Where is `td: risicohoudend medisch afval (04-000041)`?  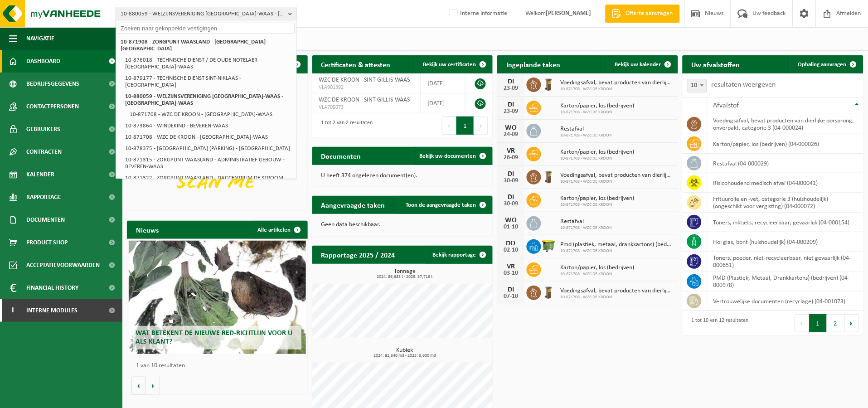 td: risicohoudend medisch afval (04-000041) is located at coordinates (785, 183).